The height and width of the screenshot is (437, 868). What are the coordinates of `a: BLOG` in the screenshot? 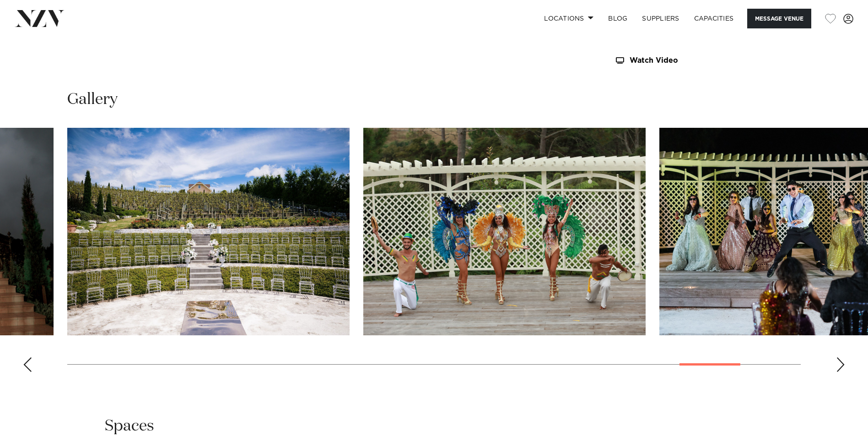 It's located at (617, 18).